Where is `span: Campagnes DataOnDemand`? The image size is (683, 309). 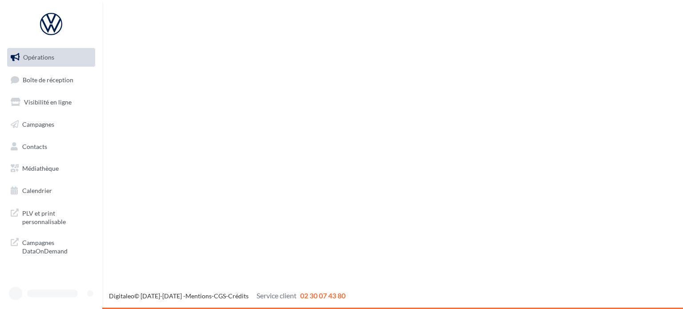 span: Campagnes DataOnDemand is located at coordinates (57, 246).